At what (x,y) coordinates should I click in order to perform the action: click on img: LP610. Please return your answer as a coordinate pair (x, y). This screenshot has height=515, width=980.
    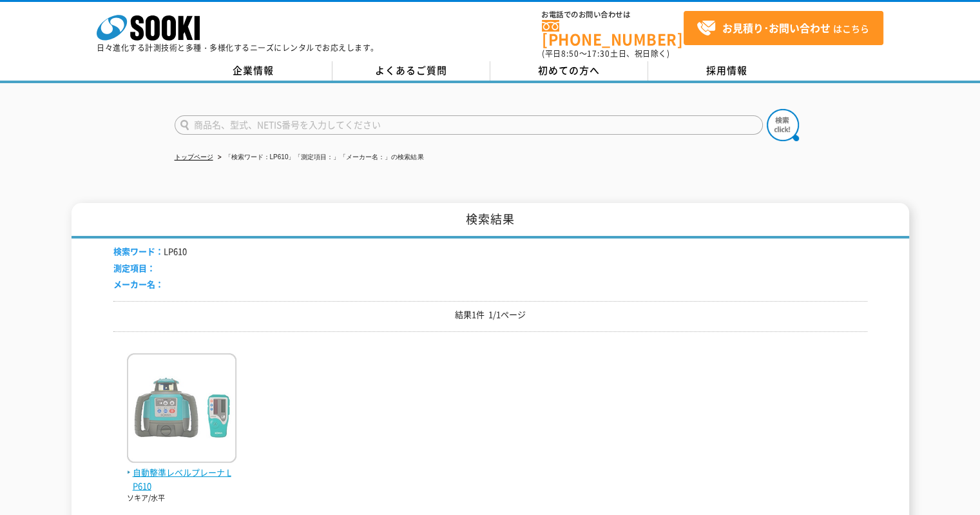
    Looking at the image, I should click on (182, 410).